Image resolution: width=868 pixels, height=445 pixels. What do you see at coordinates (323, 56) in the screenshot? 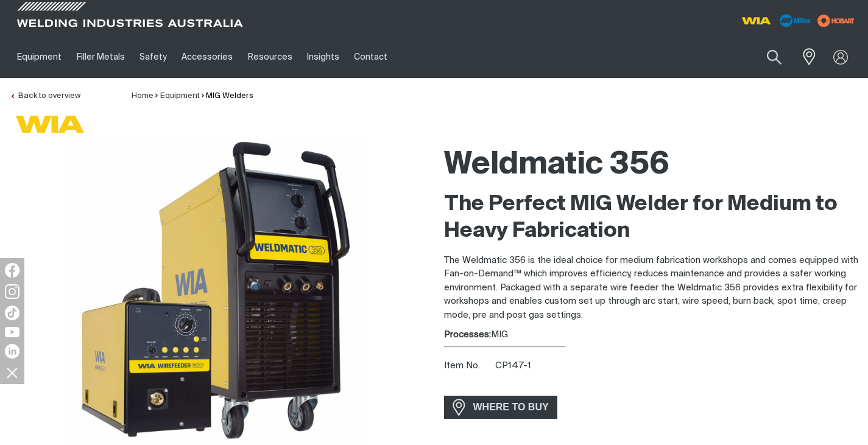
I see `a: Insights` at bounding box center [323, 56].